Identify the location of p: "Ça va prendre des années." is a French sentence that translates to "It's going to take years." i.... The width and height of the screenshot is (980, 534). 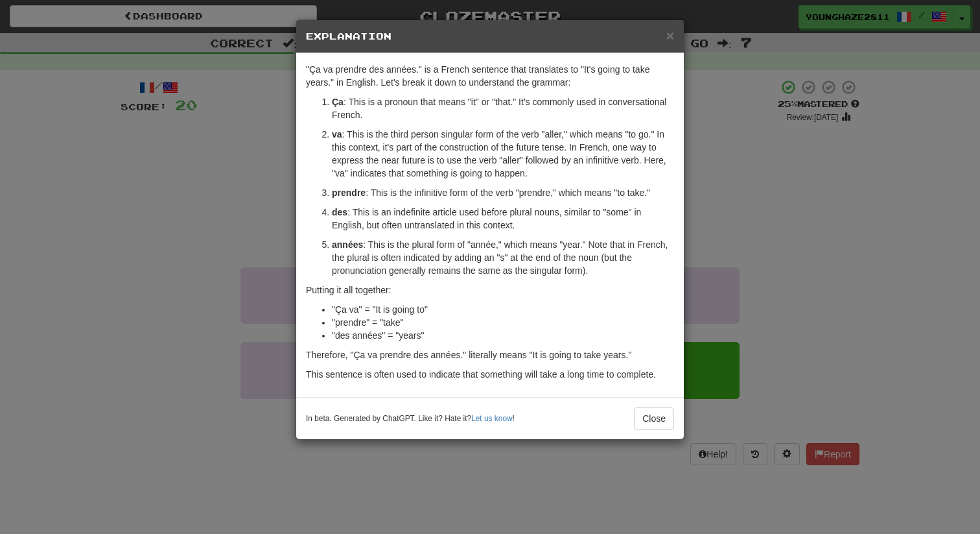
(490, 76).